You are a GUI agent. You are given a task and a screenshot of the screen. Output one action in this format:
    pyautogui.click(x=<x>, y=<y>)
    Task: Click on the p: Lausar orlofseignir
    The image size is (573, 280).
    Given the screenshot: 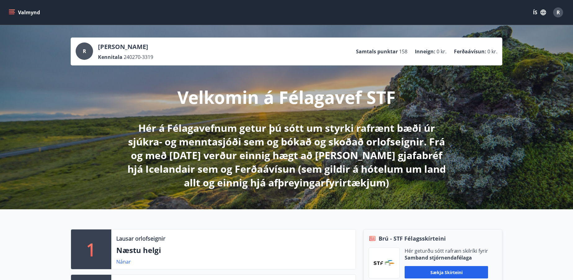 What is the action you would take?
    pyautogui.click(x=141, y=238)
    